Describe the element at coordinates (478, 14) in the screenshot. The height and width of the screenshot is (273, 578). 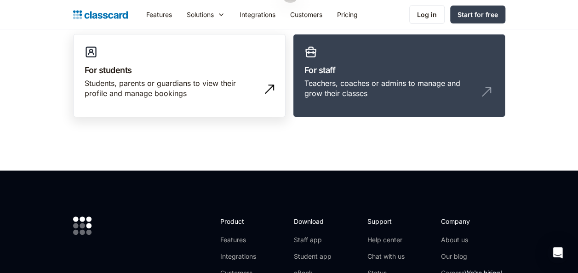
I see `a: Start for free` at that location.